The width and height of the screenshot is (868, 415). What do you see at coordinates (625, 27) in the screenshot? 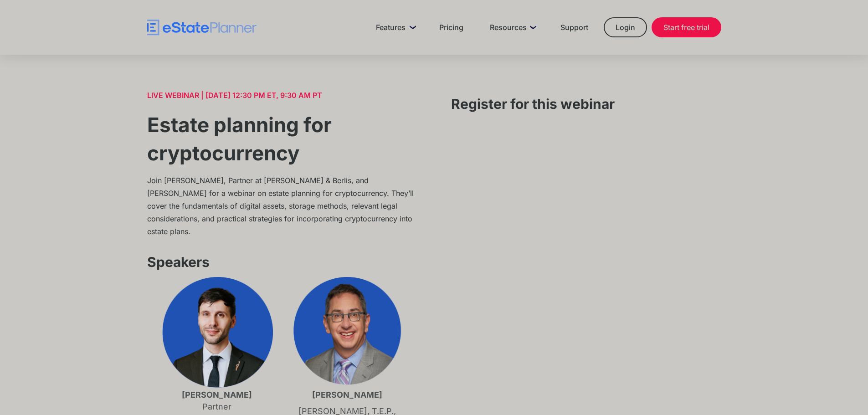
I see `a: Login` at bounding box center [625, 27].